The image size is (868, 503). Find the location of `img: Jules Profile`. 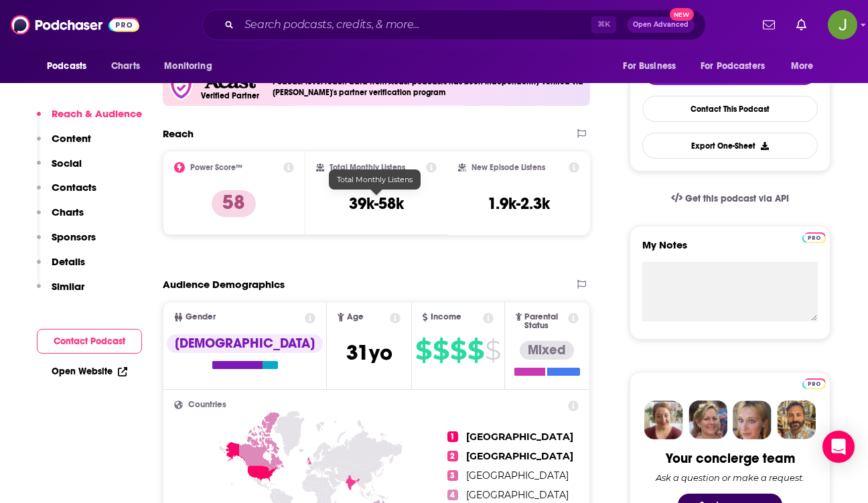

img: Jules Profile is located at coordinates (752, 420).